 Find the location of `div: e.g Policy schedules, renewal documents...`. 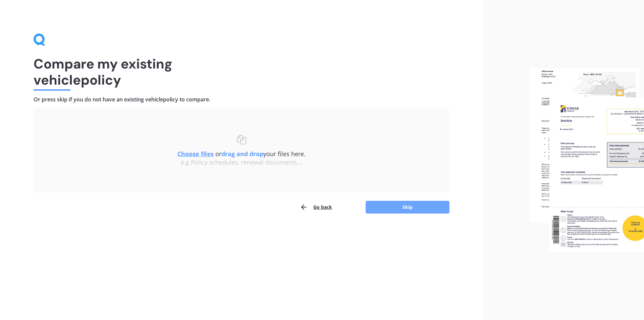

div: e.g Policy schedules, renewal documents... is located at coordinates (242, 163).